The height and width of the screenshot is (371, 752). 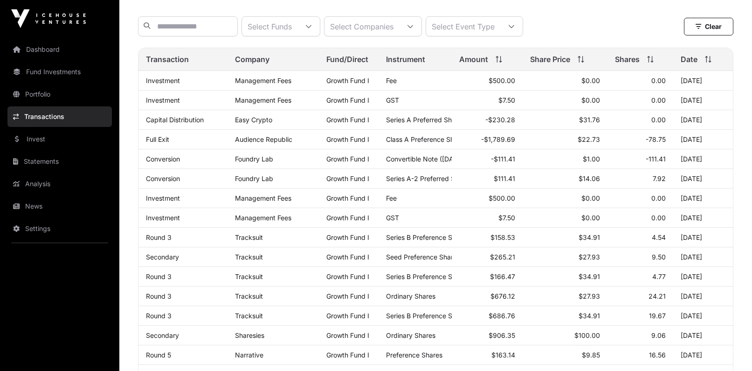 What do you see at coordinates (487, 198) in the screenshot?
I see `td: $500.00` at bounding box center [487, 198].